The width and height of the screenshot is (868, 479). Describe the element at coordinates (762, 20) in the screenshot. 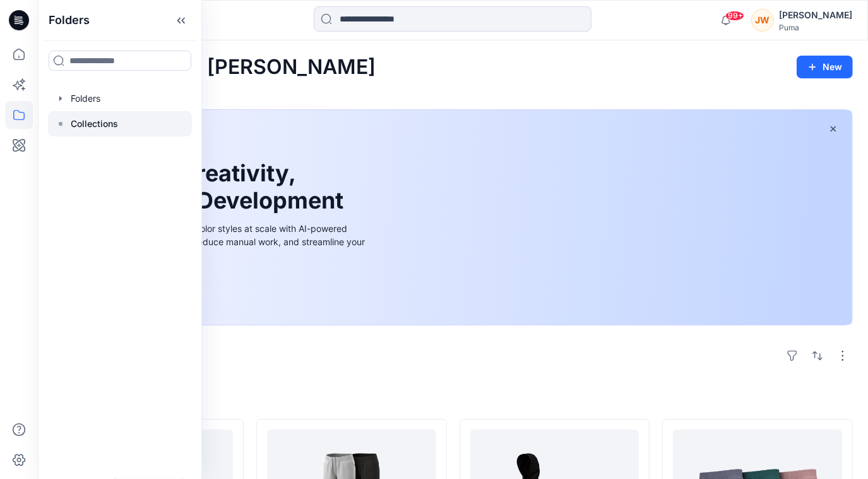

I see `div: JW` at that location.